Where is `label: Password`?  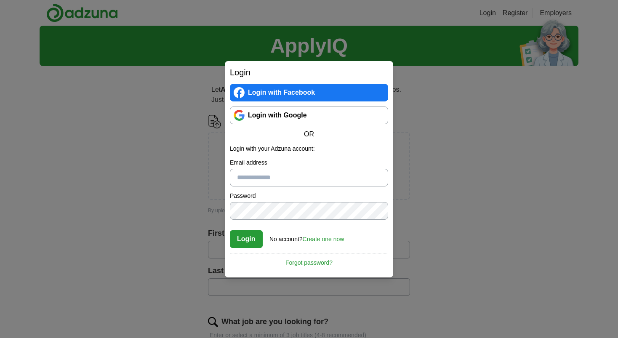 label: Password is located at coordinates (309, 196).